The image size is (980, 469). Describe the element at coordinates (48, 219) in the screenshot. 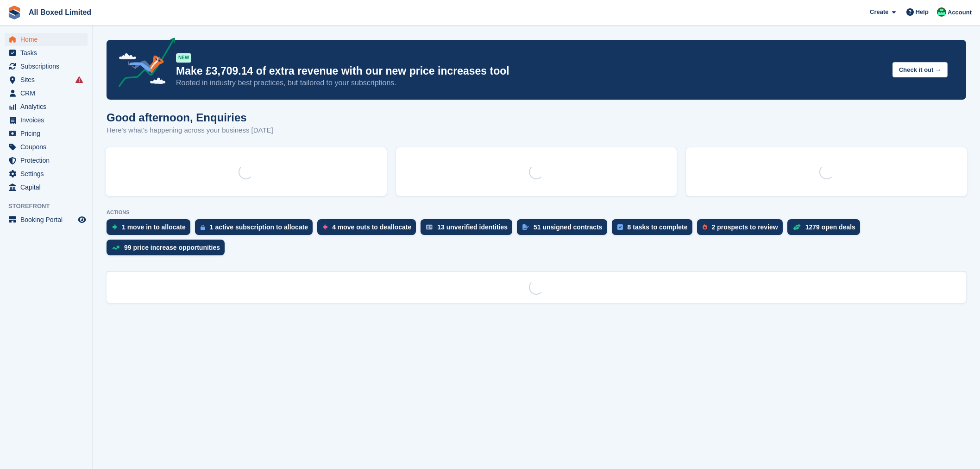

I see `span: Booking Portal` at that location.